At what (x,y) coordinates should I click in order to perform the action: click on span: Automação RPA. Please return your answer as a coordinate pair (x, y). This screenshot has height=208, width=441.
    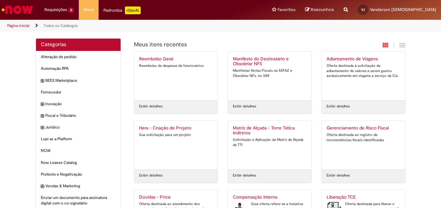
    Looking at the image, I should click on (78, 68).